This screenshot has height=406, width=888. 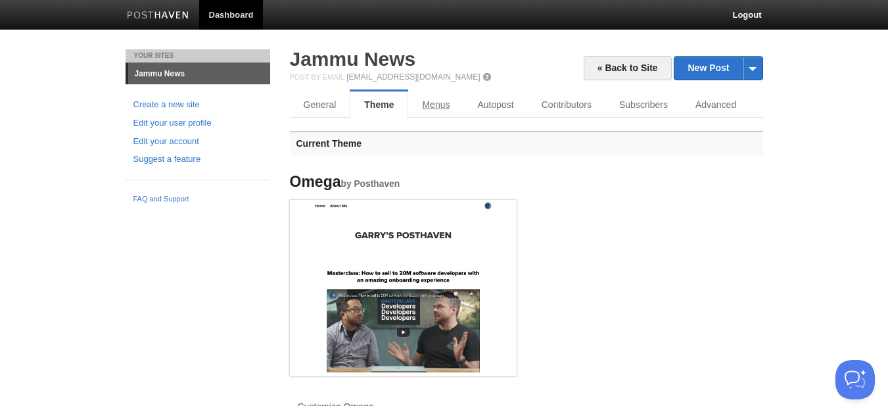 What do you see at coordinates (403, 286) in the screenshot?
I see `img: Screenshot` at bounding box center [403, 286].